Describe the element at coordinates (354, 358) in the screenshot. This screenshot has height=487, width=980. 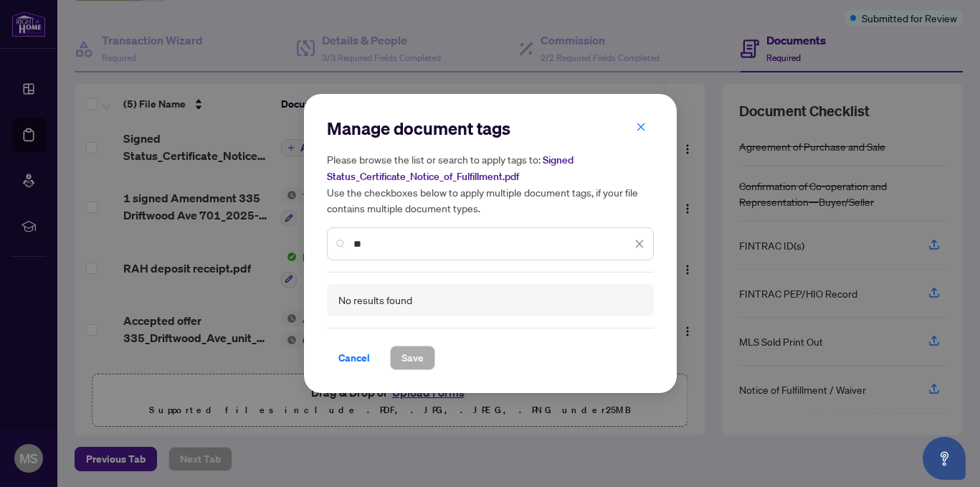
I see `button: Cancel` at that location.